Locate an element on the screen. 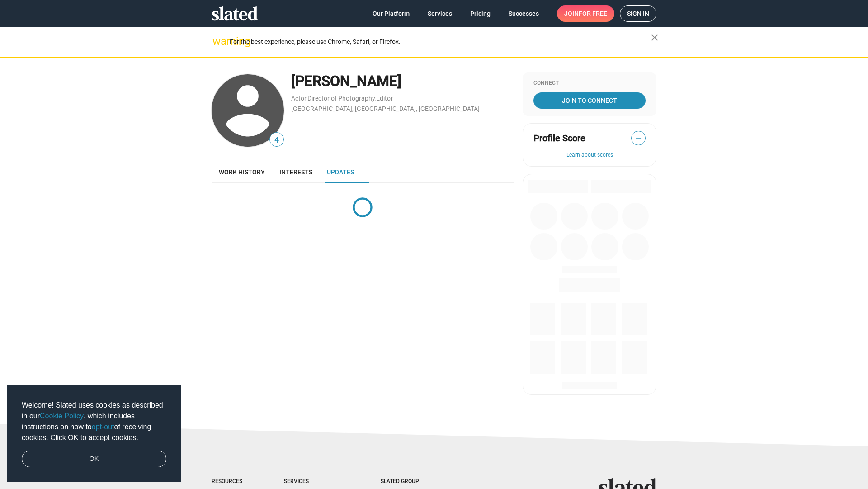 This screenshot has width=868, height=489. a: Services is located at coordinates (440, 13).